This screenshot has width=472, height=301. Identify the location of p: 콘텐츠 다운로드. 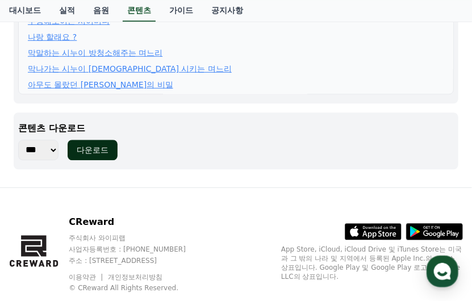
(236, 128).